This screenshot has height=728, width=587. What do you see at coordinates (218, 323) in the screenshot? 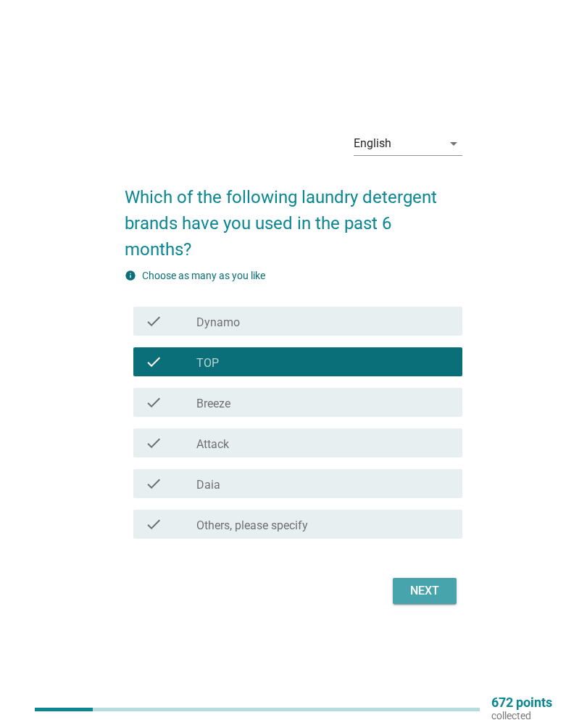
I see `label: Dynamo` at bounding box center [218, 323].